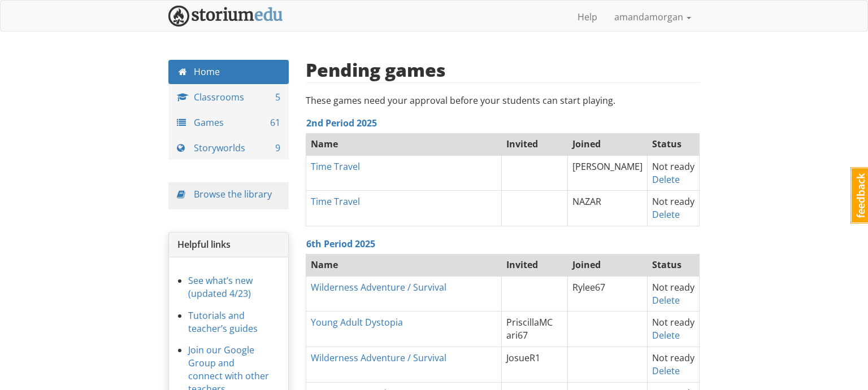 This screenshot has height=390, width=868. I want to click on a: Storyworlds 9, so click(228, 148).